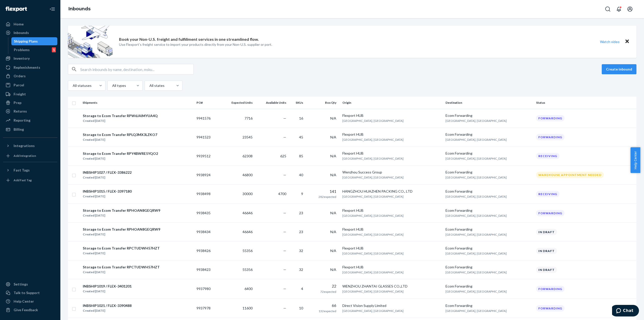  I want to click on div: Direct Vision Supply Limited, so click(392, 306).